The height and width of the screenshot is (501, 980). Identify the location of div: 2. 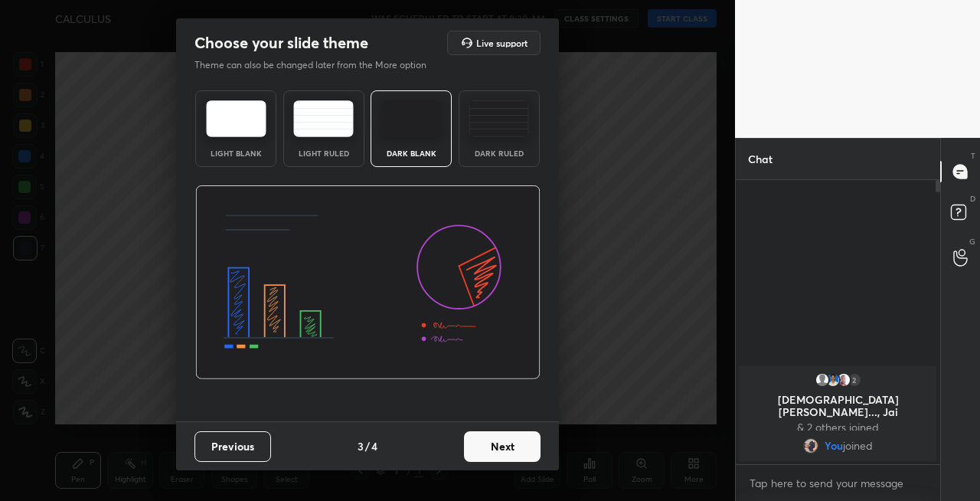
(855, 380).